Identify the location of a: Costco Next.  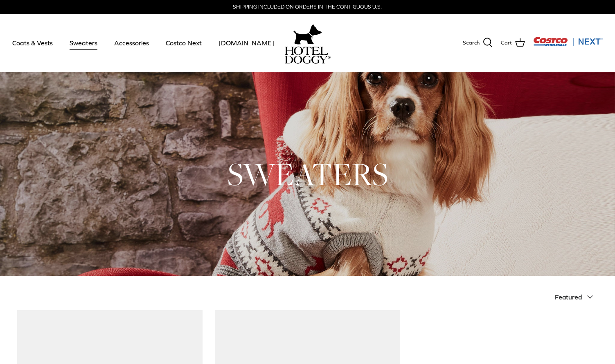
(184, 43).